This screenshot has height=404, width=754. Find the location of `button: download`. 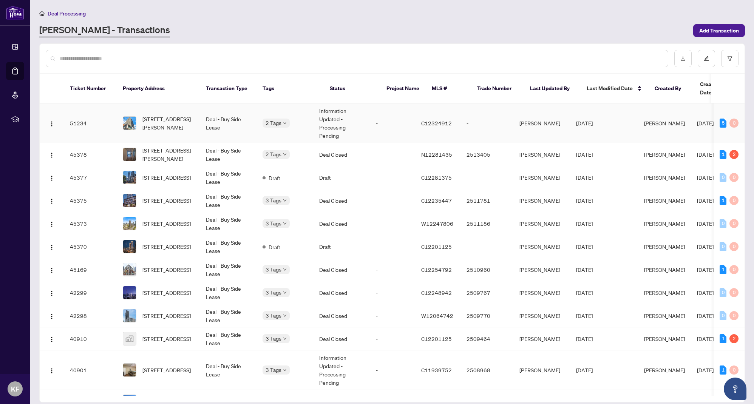

button: download is located at coordinates (683, 59).